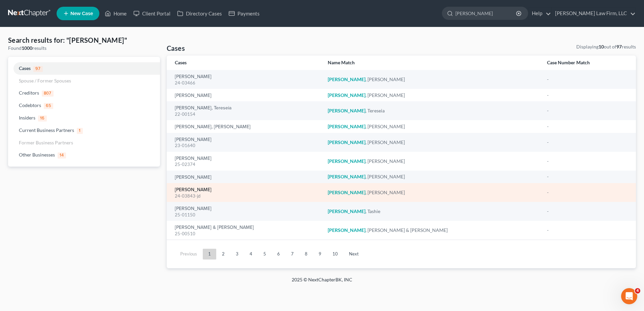 This screenshot has width=644, height=311. What do you see at coordinates (84, 131) in the screenshot?
I see `a: Current Business Partners1` at bounding box center [84, 131].